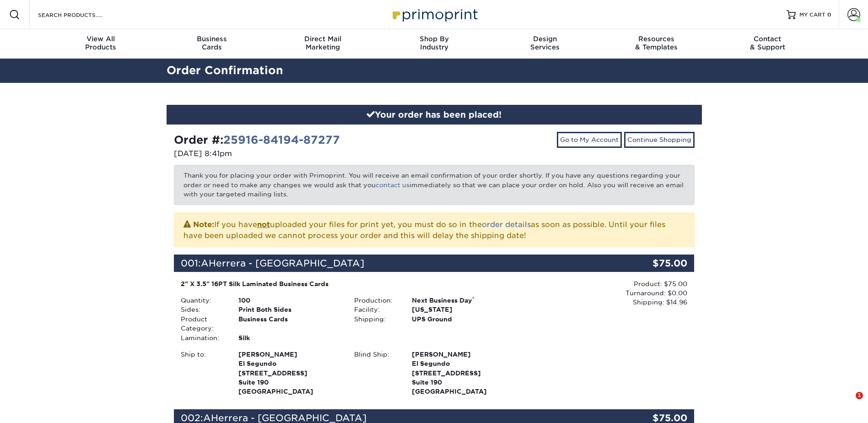 The width and height of the screenshot is (868, 423). I want to click on input: SEARCH PRODUCTS....., so click(82, 15).